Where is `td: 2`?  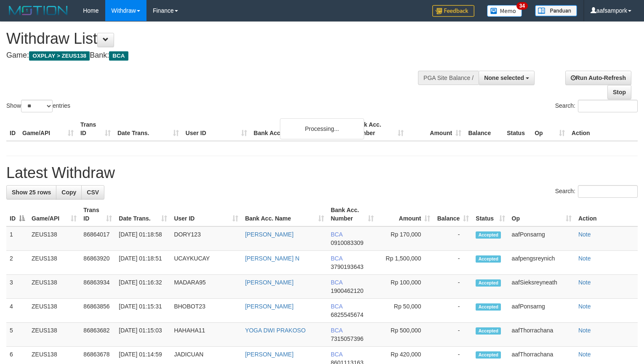
td: 2 is located at coordinates (17, 262).